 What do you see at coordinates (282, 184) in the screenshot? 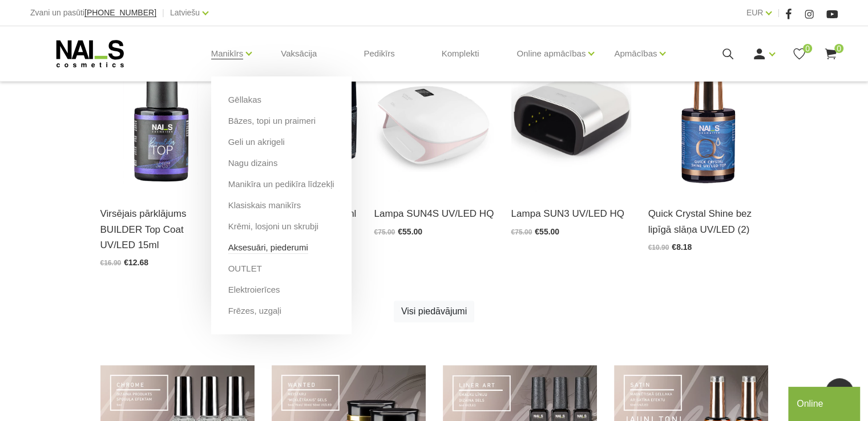
I see `a: Manikīra un pedikīra līdzekļi` at bounding box center [282, 184].